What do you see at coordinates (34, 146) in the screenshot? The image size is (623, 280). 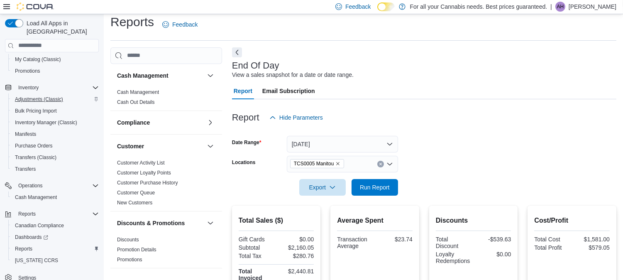 I see `a: Purchase Orders` at bounding box center [34, 146].